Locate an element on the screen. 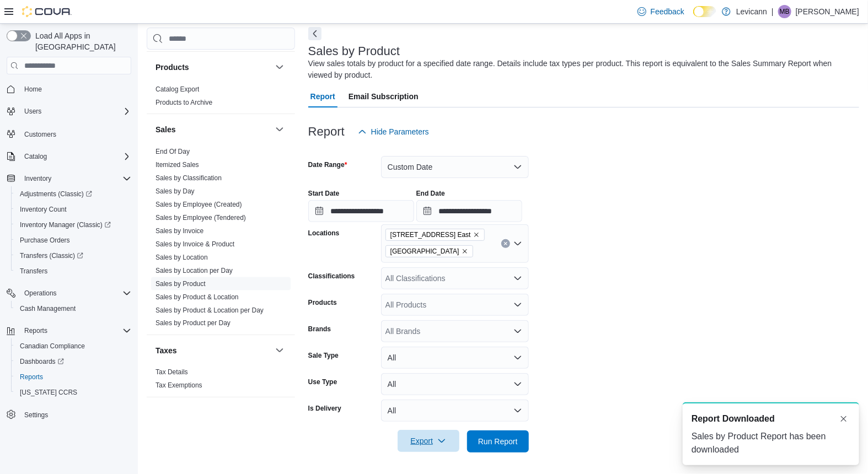 Image resolution: width=868 pixels, height=474 pixels. span: Hide Parameters is located at coordinates (400, 132).